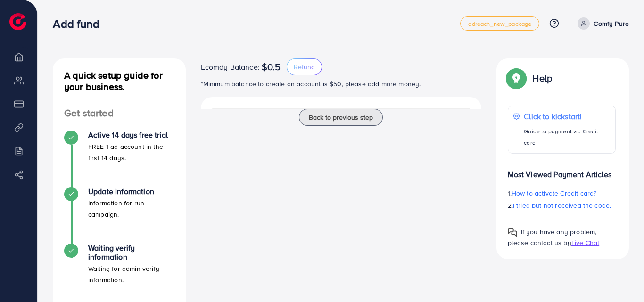  I want to click on p: Most Viewed Payment Articles, so click(562, 171).